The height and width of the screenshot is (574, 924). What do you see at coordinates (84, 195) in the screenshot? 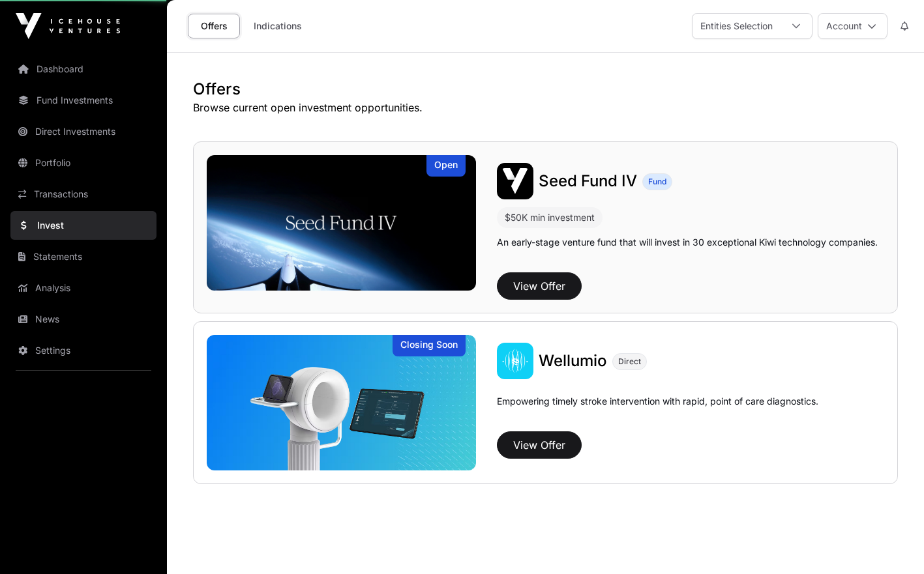
I see `a: Transactions` at bounding box center [84, 195].